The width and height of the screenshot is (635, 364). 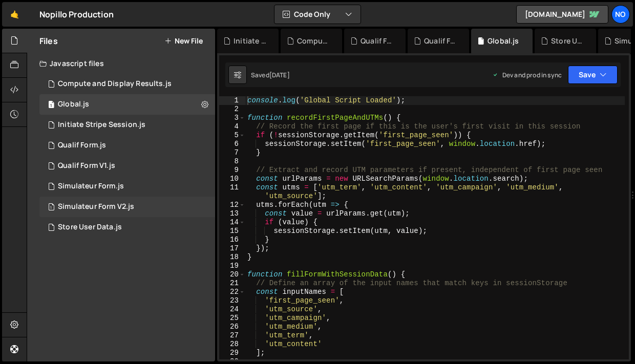 What do you see at coordinates (232, 161) in the screenshot?
I see `div: 8` at bounding box center [232, 161].